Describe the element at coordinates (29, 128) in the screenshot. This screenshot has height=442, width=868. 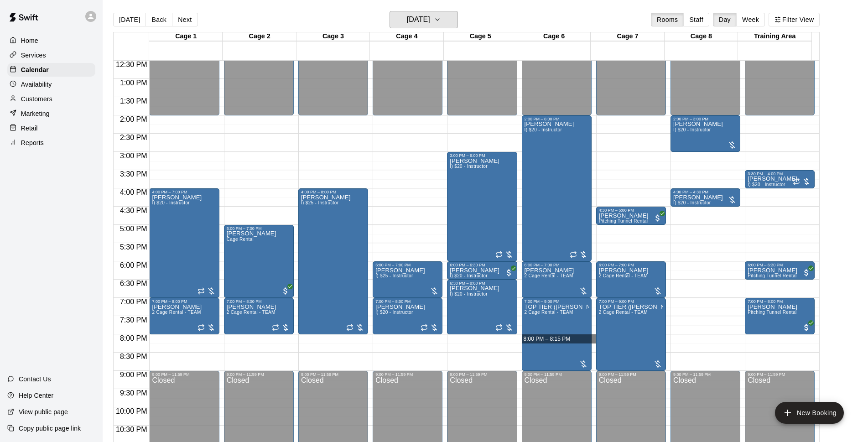
I see `p: Retail` at that location.